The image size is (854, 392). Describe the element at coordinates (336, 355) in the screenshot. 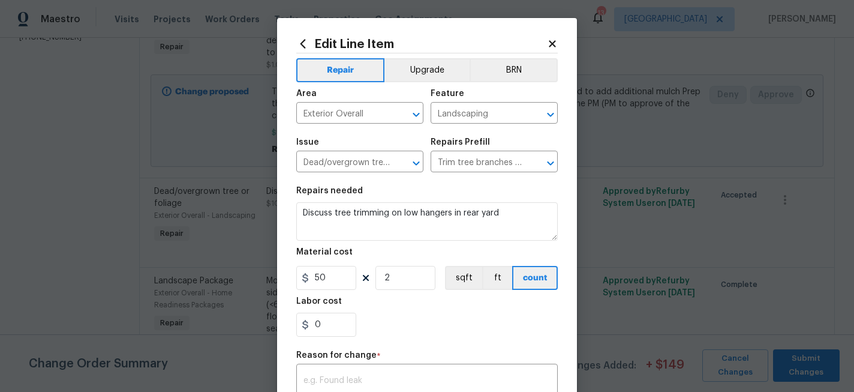

I see `h5: Reason for change` at that location.